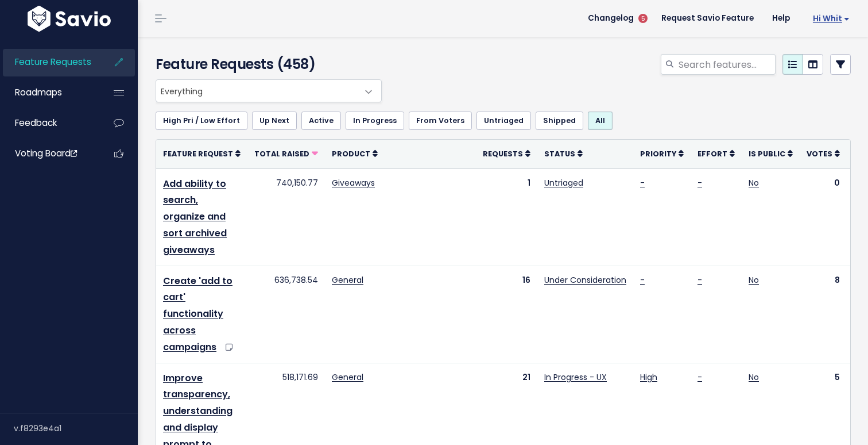 The height and width of the screenshot is (445, 868). I want to click on a: All, so click(600, 121).